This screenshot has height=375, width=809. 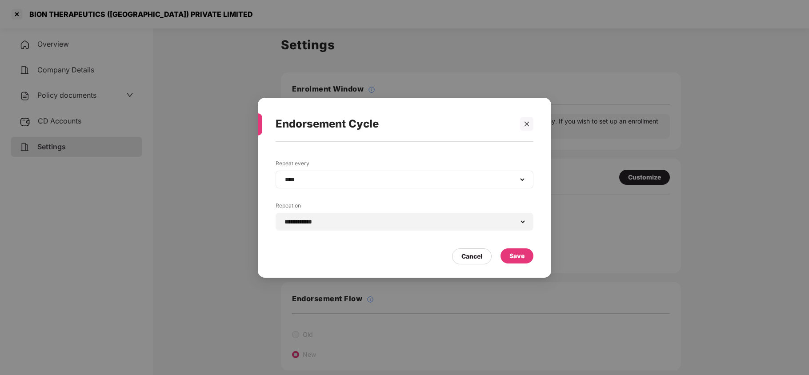 What do you see at coordinates (405, 207) in the screenshot?
I see `label: Repeat on` at bounding box center [405, 207].